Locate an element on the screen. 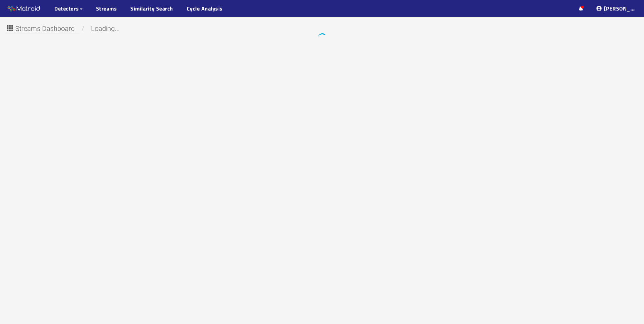 Image resolution: width=644 pixels, height=324 pixels. a: Similarity Search is located at coordinates (151, 8).